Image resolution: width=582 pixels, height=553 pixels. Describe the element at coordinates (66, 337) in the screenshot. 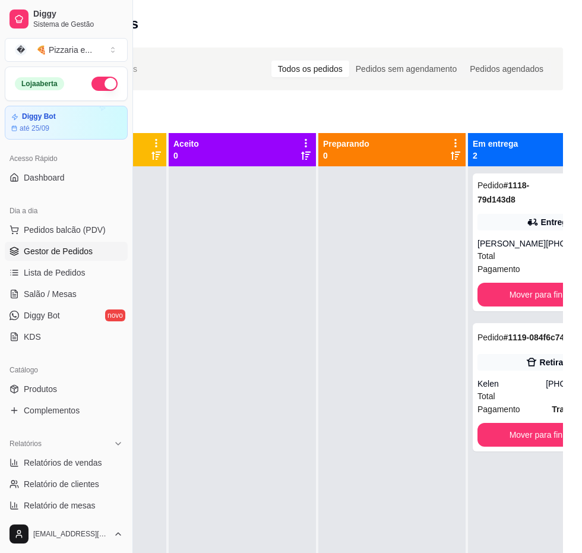

I see `a: KDS` at that location.